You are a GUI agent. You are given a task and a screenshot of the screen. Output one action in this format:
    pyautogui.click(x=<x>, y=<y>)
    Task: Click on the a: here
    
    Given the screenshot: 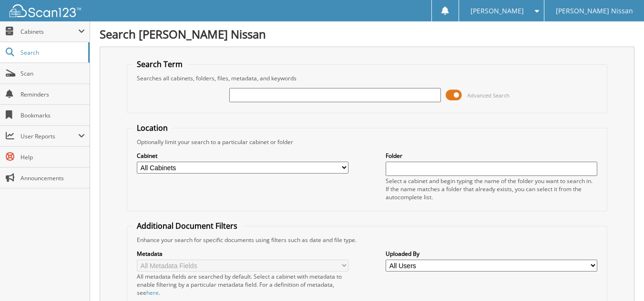 What is the action you would take?
    pyautogui.click(x=153, y=293)
    